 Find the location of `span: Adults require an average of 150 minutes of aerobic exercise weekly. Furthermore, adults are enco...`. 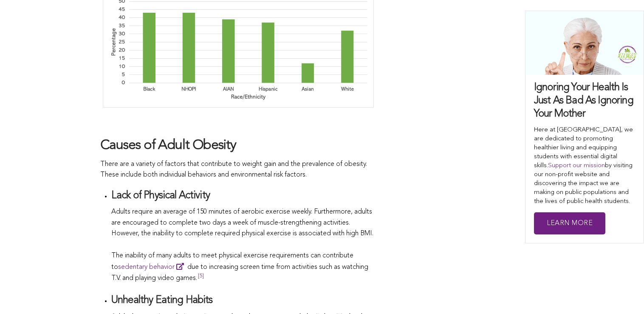

span: Adults require an average of 150 minutes of aerobic exercise weekly. Furthermore, adults are enco... is located at coordinates (242, 222).